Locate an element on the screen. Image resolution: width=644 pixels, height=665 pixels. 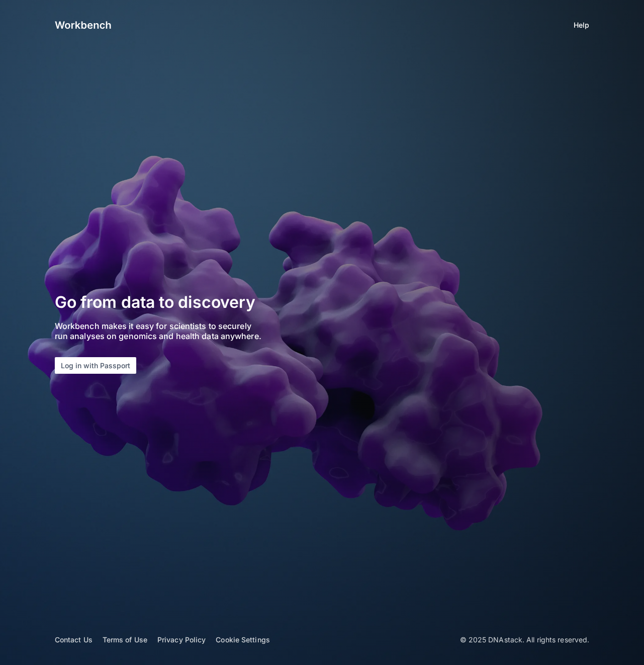
a: Terms of Use is located at coordinates (125, 639).